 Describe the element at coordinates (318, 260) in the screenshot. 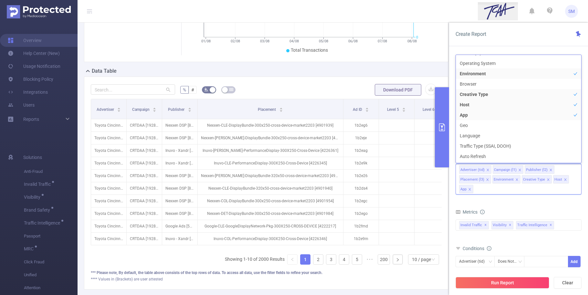

I see `a: 2` at that location.